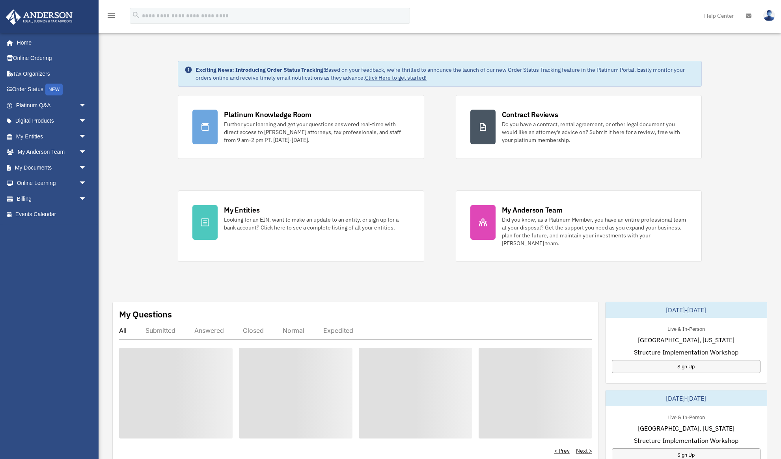 This screenshot has height=459, width=781. Describe the element at coordinates (445, 74) in the screenshot. I see `div: Based on your feedback, we're thrilled to announce the launch of our new Order Status Tracking fe...` at that location.